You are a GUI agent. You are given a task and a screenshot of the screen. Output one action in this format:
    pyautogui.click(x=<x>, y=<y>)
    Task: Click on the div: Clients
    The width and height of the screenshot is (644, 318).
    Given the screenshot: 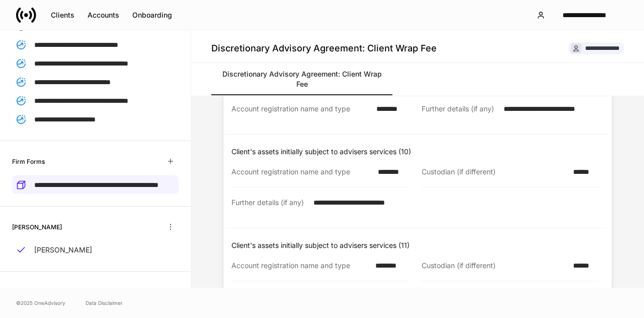 What is the action you would take?
    pyautogui.click(x=63, y=15)
    